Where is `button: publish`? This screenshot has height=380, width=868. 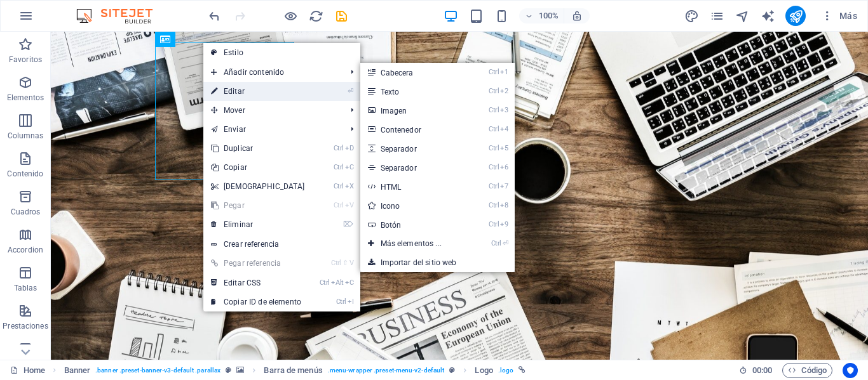 button: publish is located at coordinates (796, 16).